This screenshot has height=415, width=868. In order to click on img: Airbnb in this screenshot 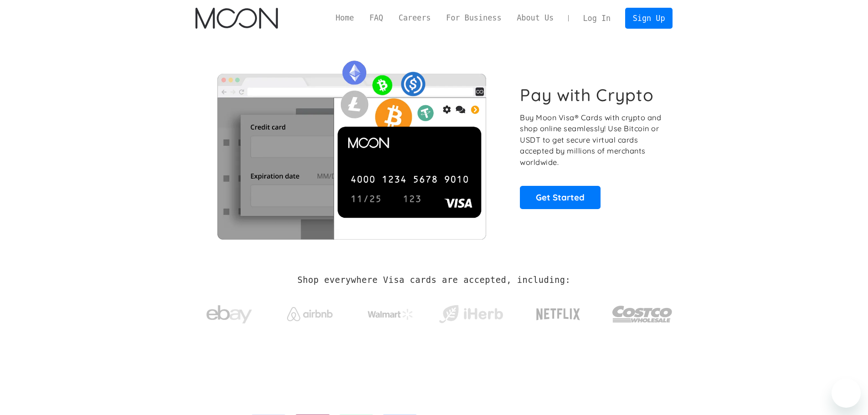, I will do `click(310, 314)`.